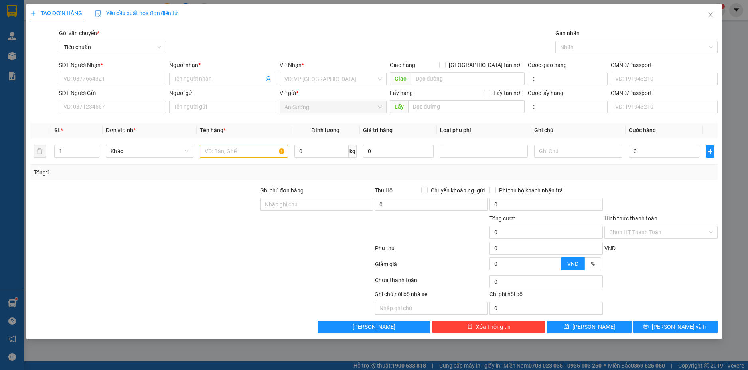  I want to click on label: Cước lấy hàng, so click(545, 93).